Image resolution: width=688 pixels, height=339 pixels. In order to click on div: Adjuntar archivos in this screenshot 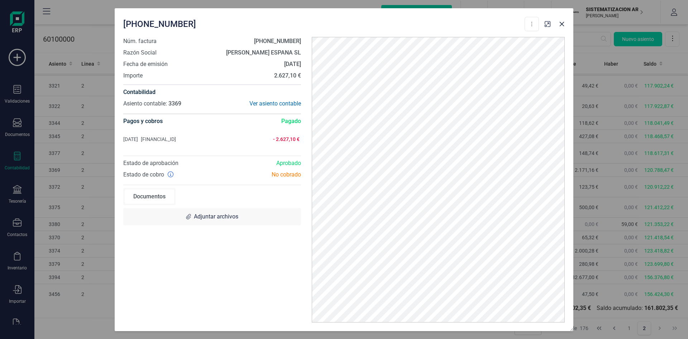, I will do `click(212, 216)`.